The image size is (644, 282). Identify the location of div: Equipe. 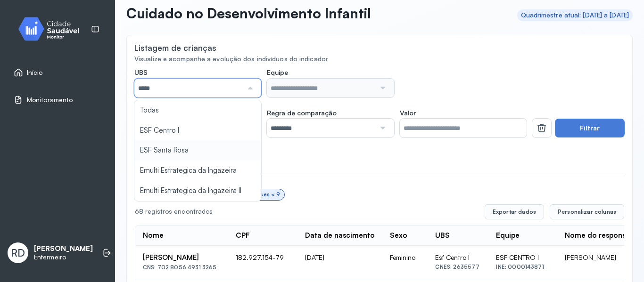
(508, 236).